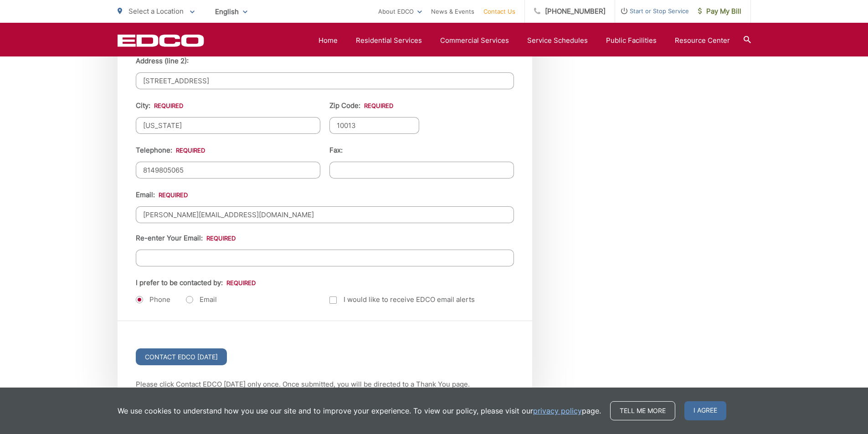 Image resolution: width=868 pixels, height=434 pixels. Describe the element at coordinates (400, 12) in the screenshot. I see `a: About EDCO` at that location.